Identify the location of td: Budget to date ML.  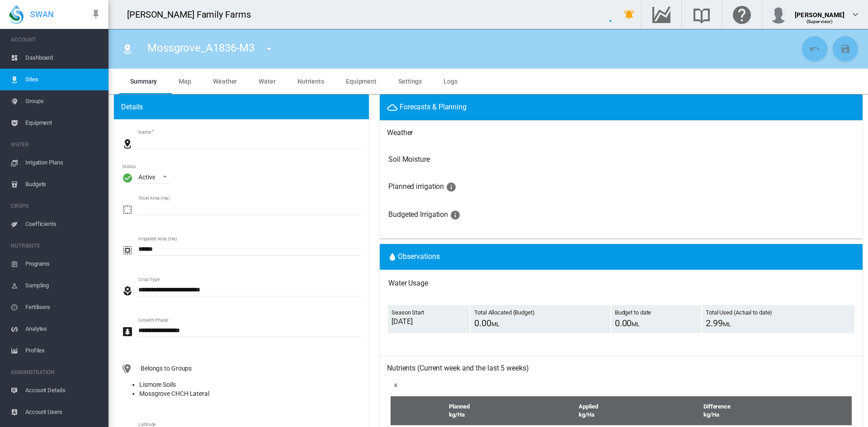
(656, 319).